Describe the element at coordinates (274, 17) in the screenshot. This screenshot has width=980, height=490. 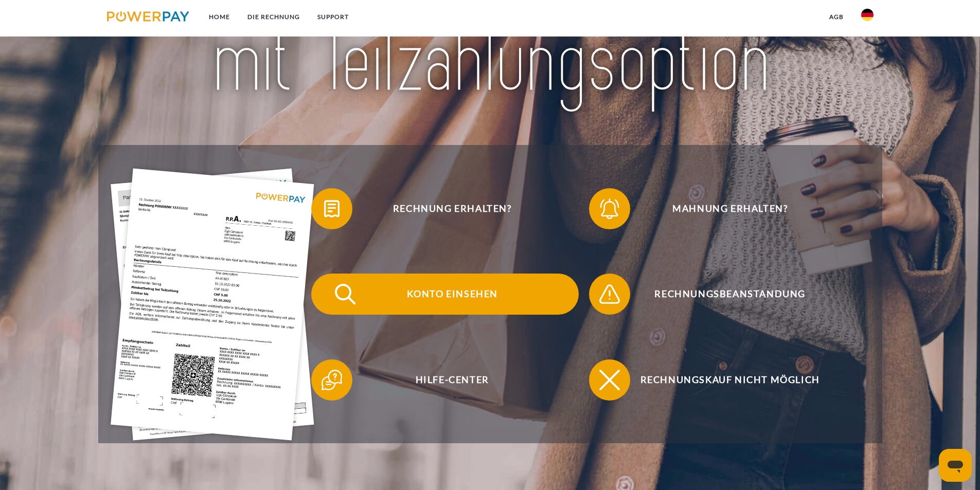
I see `a: DIE RECHNUNG` at that location.